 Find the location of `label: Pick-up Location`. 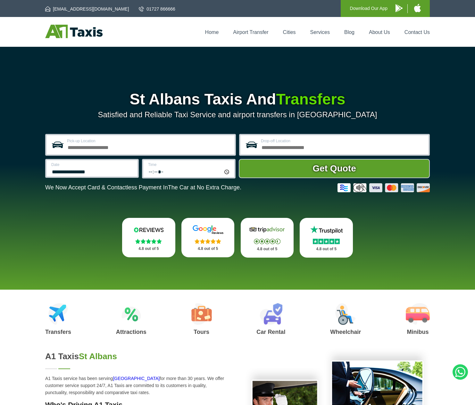

label: Pick-up Location is located at coordinates (149, 141).